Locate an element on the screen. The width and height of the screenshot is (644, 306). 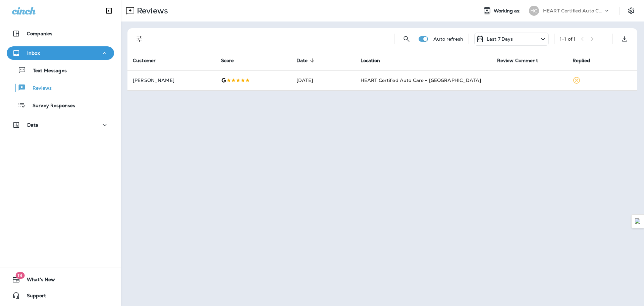
p: HEART Certified Auto Care is located at coordinates (573, 11).